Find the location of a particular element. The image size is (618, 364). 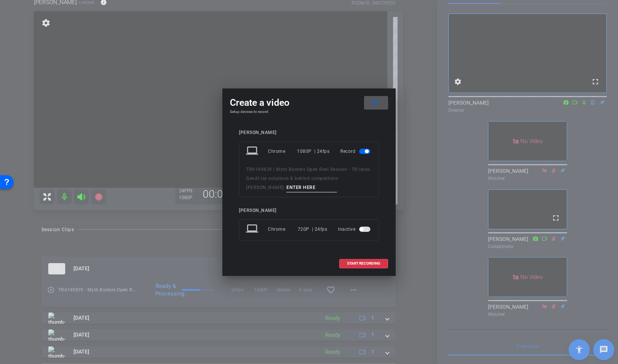

div: Record is located at coordinates (356, 152).